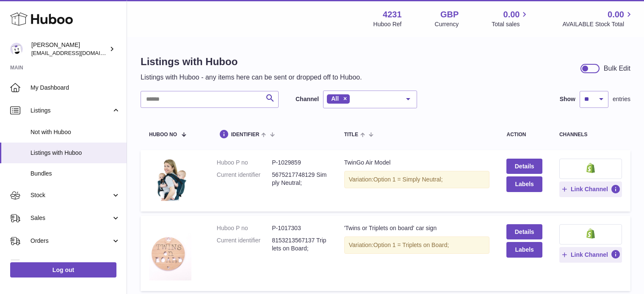  I want to click on img: 'Twins or Triplets on board' car sign, so click(170, 252).